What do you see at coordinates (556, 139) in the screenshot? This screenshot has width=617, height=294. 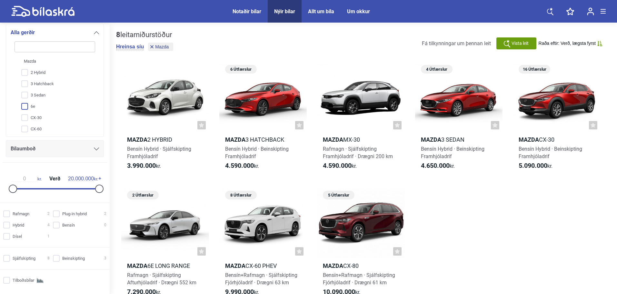 I see `h2: CX-30` at bounding box center [556, 139].